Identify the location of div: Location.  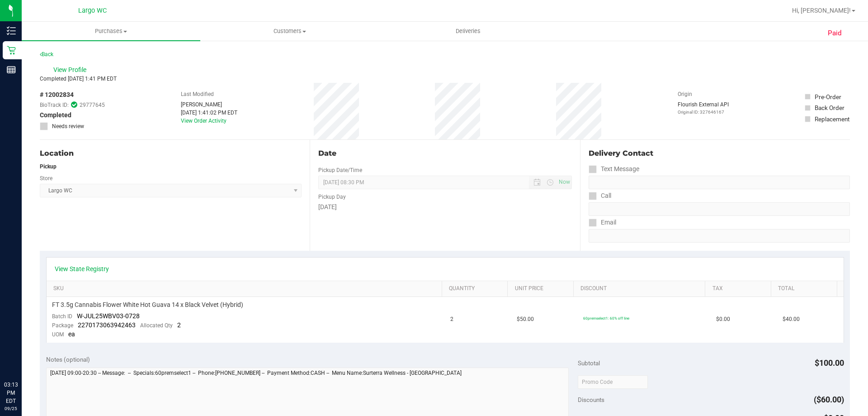
(170, 154).